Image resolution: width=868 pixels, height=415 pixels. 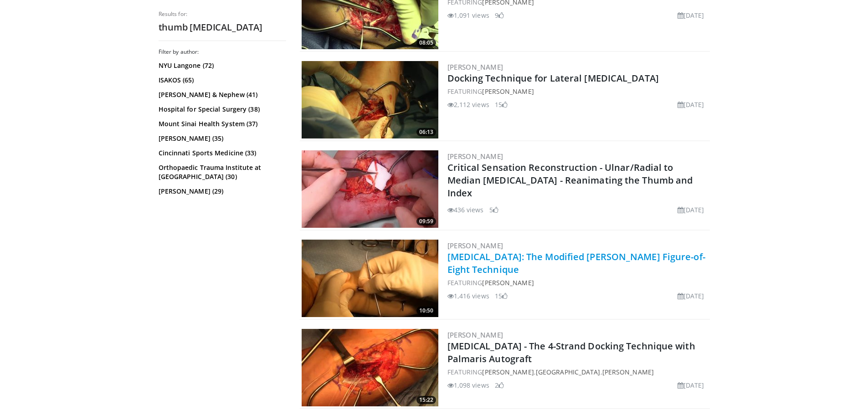 What do you see at coordinates (370, 278) in the screenshot?
I see `img: 3a2a210e-1fe1-4241-8472-0ee18bcca6ac.300x170_q85_crop-smart_upscale.jpg` at bounding box center [370, 278].